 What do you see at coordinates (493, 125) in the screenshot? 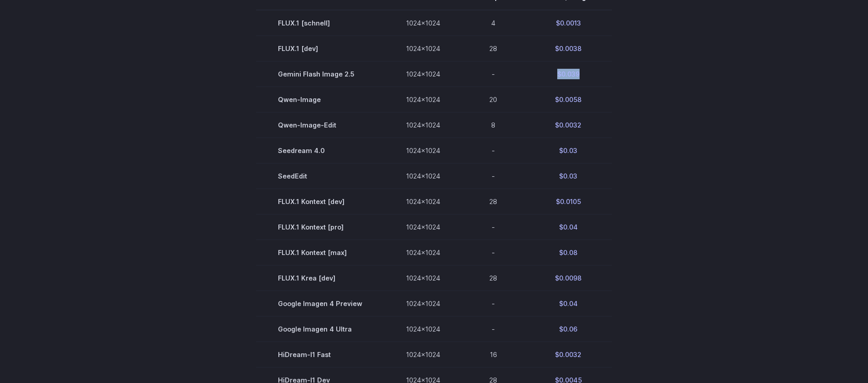
I see `td: 8` at bounding box center [493, 125].